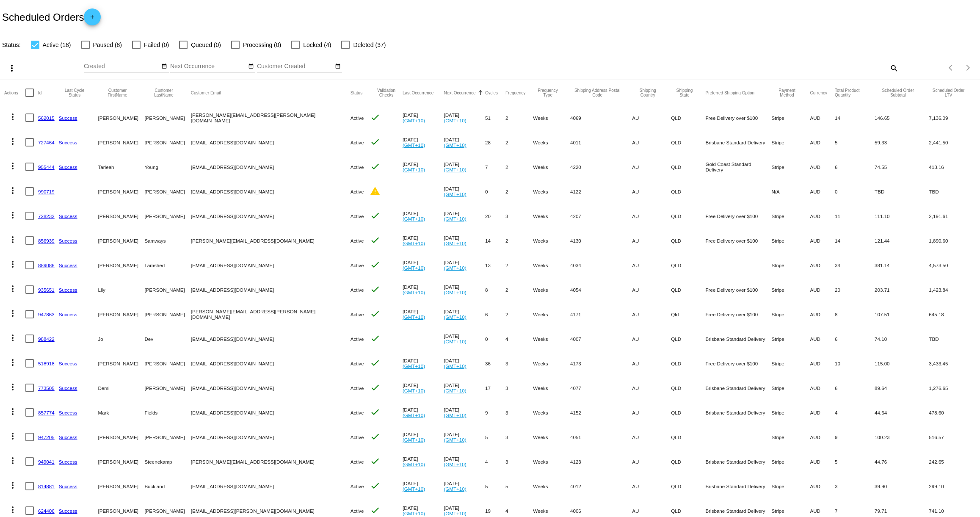 Image resolution: width=980 pixels, height=517 pixels. I want to click on input: Created, so click(122, 67).